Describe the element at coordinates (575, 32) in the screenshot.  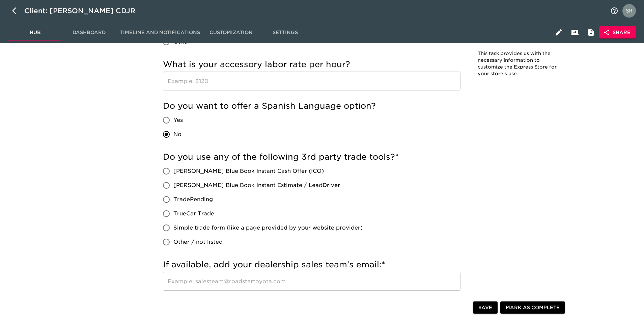
I see `button: Client View` at that location.